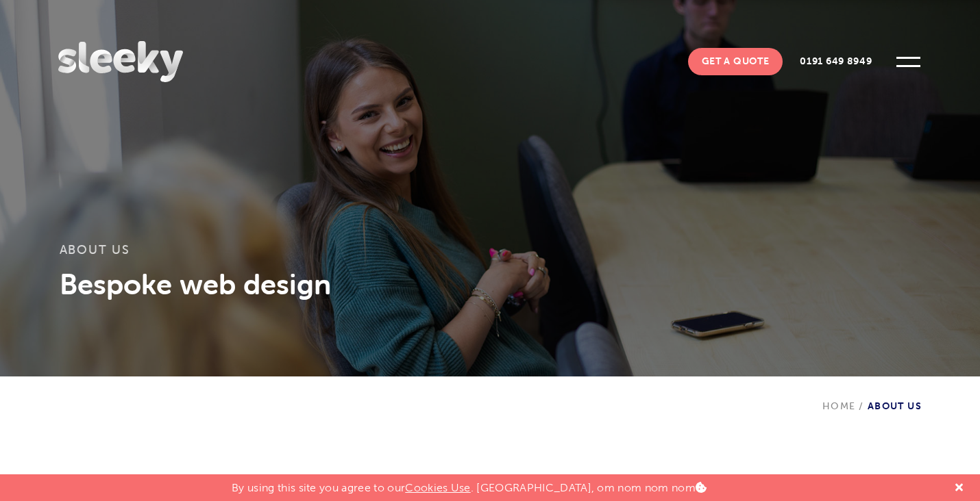 The height and width of the screenshot is (501, 980). Describe the element at coordinates (490, 254) in the screenshot. I see `h1: About Us` at that location.